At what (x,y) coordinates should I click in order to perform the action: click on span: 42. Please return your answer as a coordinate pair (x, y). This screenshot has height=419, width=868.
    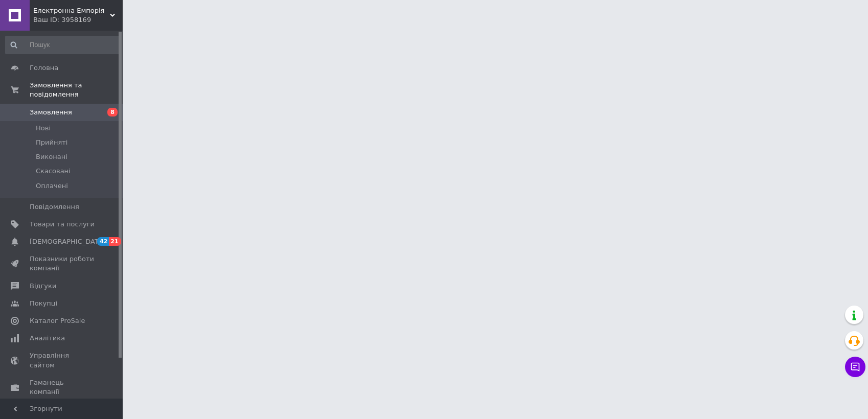
    Looking at the image, I should click on (102, 241).